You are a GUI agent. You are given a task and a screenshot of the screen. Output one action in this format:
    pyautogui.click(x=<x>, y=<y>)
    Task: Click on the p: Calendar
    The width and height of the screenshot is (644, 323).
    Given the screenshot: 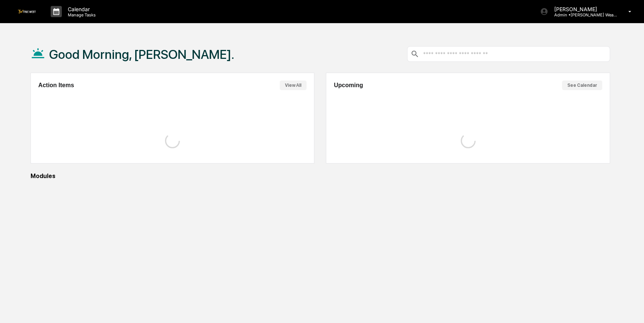 What is the action you would take?
    pyautogui.click(x=81, y=9)
    